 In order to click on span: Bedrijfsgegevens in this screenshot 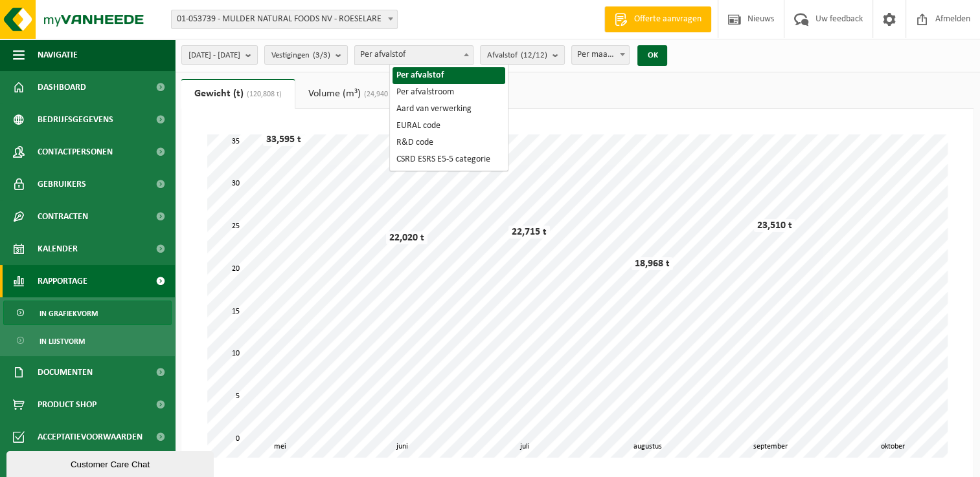, I will do `click(75, 119)`.